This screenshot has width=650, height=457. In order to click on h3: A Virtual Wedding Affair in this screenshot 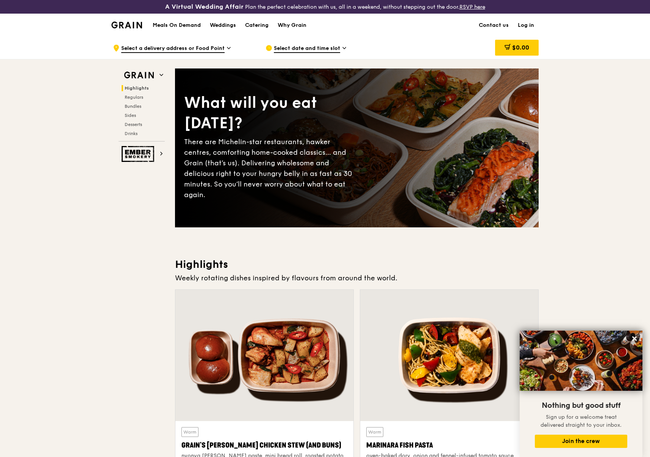, I will do `click(204, 7)`.